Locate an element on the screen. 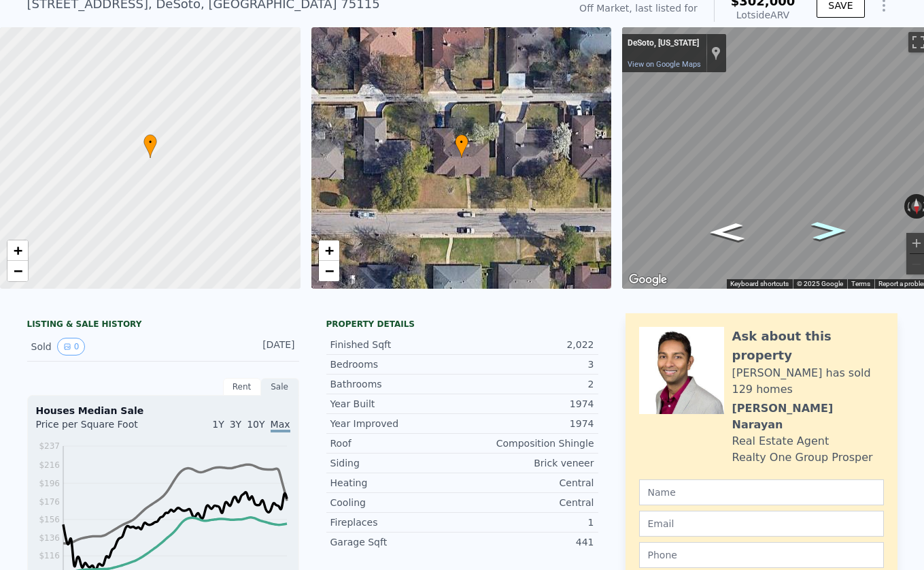 This screenshot has height=570, width=924. button: Rotate counterclockwise is located at coordinates (908, 206).